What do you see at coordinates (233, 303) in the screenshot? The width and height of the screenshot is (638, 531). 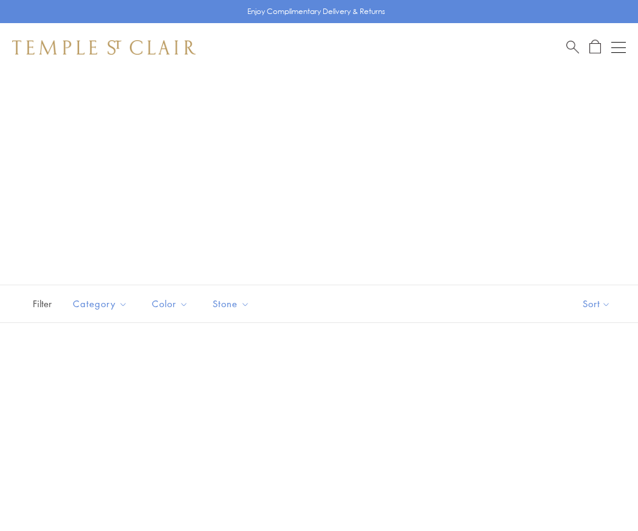 I see `span: Stone` at bounding box center [233, 303].